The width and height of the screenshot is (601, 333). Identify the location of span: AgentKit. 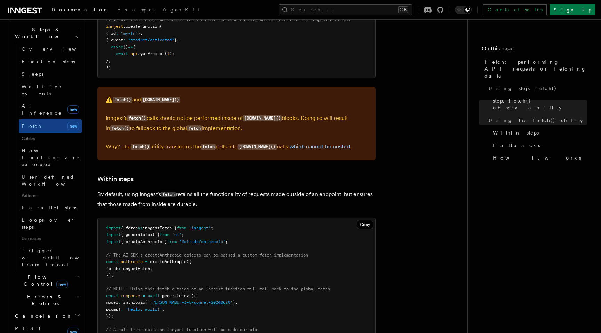
(181, 10).